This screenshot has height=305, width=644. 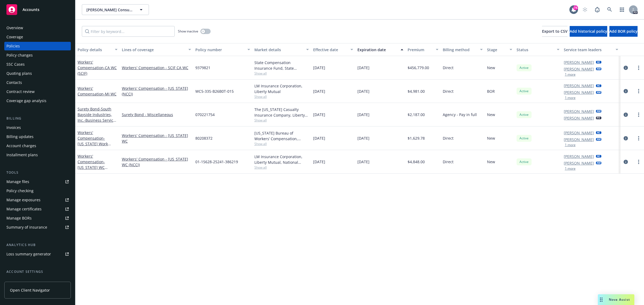 What do you see at coordinates (205, 114) in the screenshot?
I see `span: 070221754` at bounding box center [205, 114].